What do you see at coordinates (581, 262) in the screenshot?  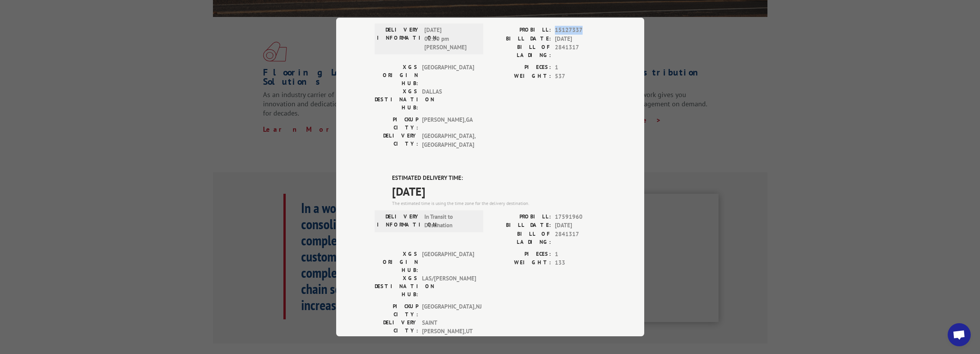 I see `span: 133` at bounding box center [581, 262].